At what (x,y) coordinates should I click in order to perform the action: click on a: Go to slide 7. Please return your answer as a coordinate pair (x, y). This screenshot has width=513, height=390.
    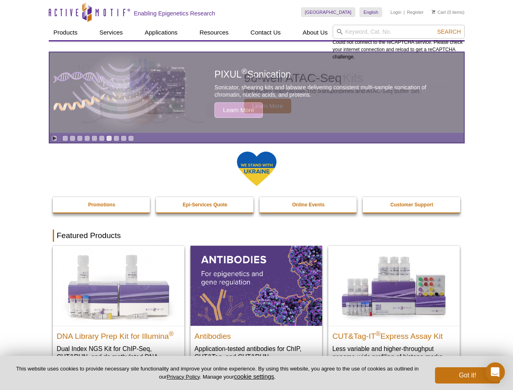
    Looking at the image, I should click on (109, 138).